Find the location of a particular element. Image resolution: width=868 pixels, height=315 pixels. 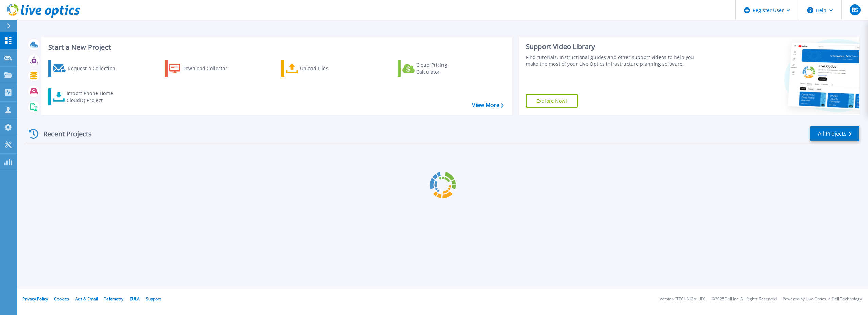

a: Privacy Policy is located at coordinates (35, 299).